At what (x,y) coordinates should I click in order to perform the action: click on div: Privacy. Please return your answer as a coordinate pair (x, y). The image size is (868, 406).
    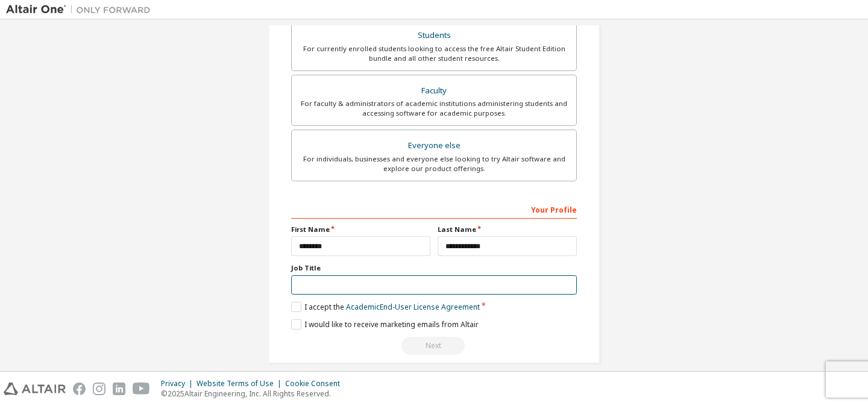
    Looking at the image, I should click on (178, 384).